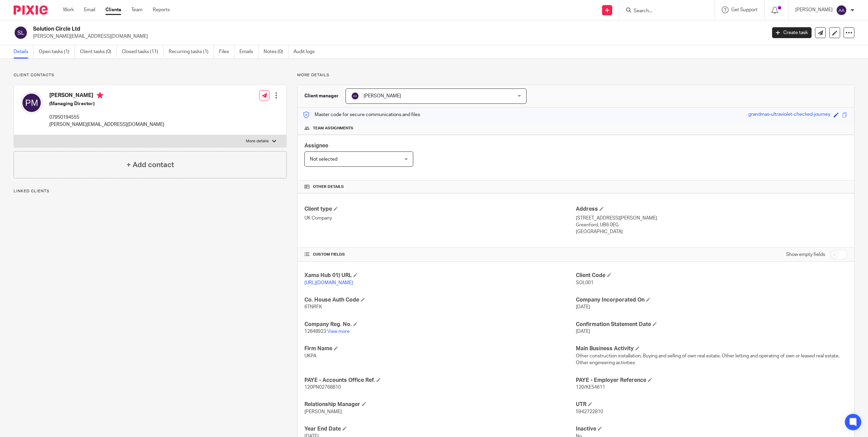 The height and width of the screenshot is (437, 868). What do you see at coordinates (440, 404) in the screenshot?
I see `h4: Relationship Manager` at bounding box center [440, 404].